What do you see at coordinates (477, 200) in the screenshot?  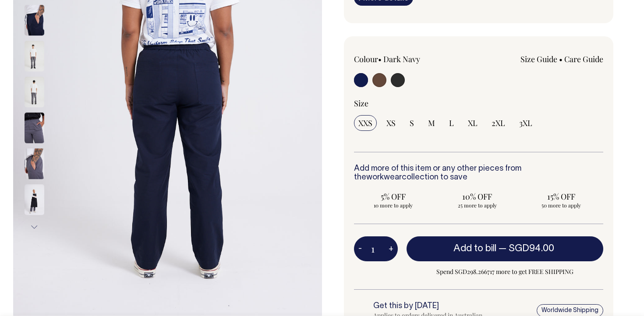 I see `input: 10% OFF 25 more to apply` at bounding box center [477, 200].